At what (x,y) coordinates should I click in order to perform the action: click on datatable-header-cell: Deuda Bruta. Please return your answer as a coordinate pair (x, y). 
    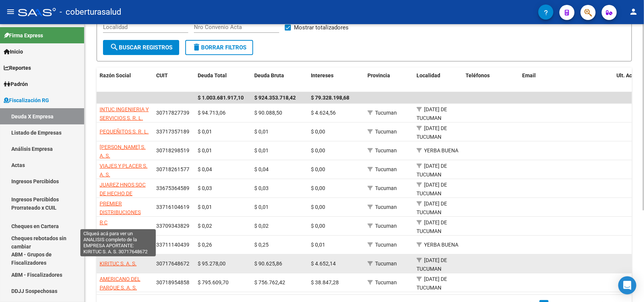
    Looking at the image, I should click on (280, 80).